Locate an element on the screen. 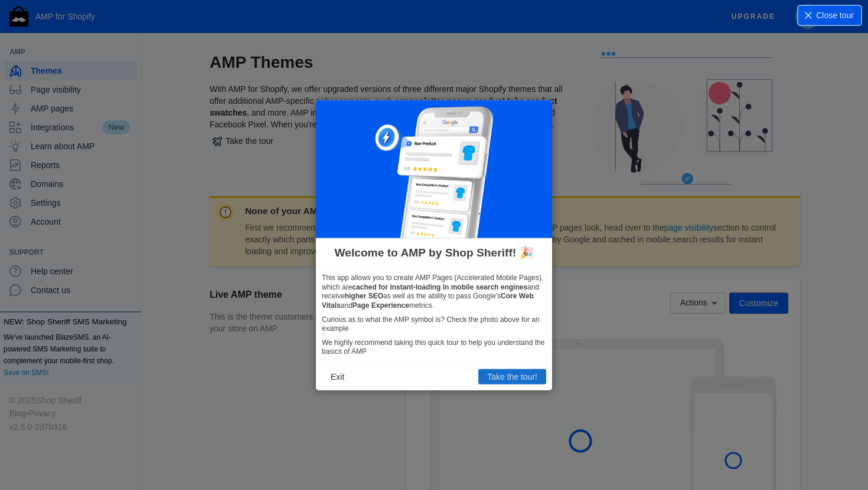 This screenshot has height=490, width=868. p: This app allows you to create AMP Pages (Accelerated Mobile Pages), which are and receive as well... is located at coordinates (434, 292).